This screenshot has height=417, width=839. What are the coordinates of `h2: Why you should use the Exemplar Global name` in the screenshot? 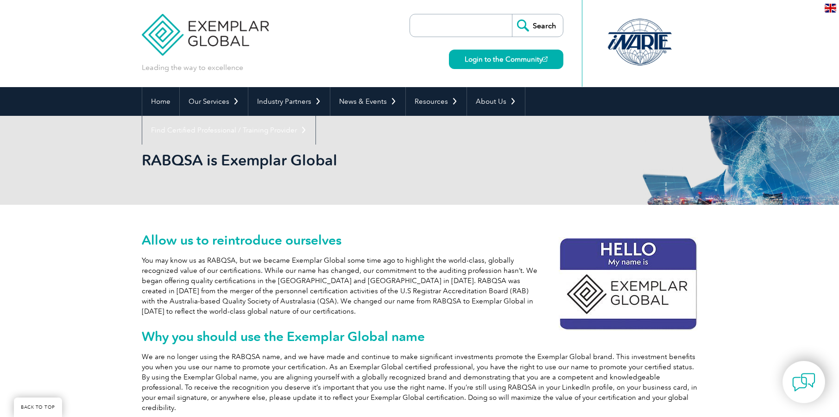 It's located at (420, 336).